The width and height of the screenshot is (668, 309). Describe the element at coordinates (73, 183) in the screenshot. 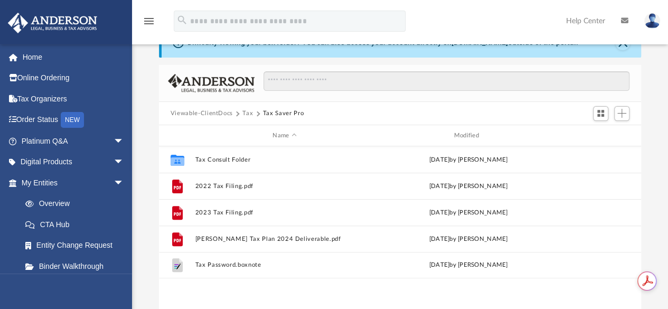

I see `a: My Entitiesarrow_drop_down` at that location.